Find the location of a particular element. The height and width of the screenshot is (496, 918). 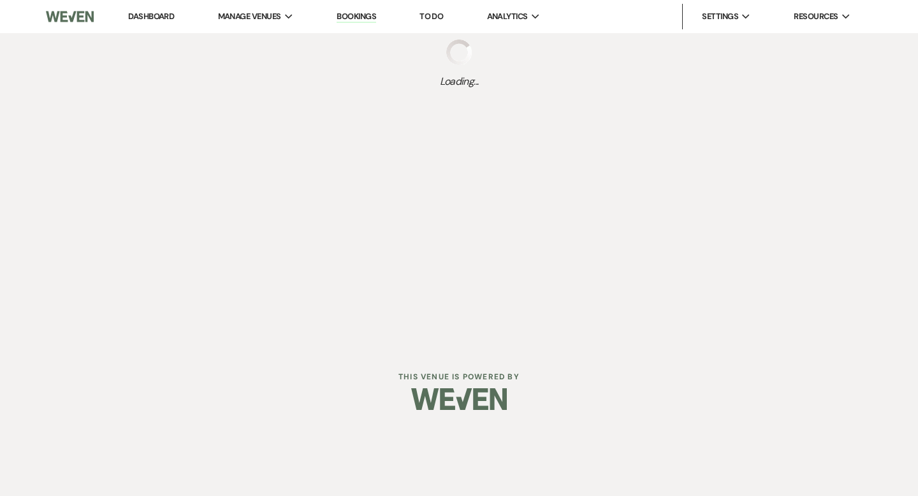

span: Settings is located at coordinates (719, 17).